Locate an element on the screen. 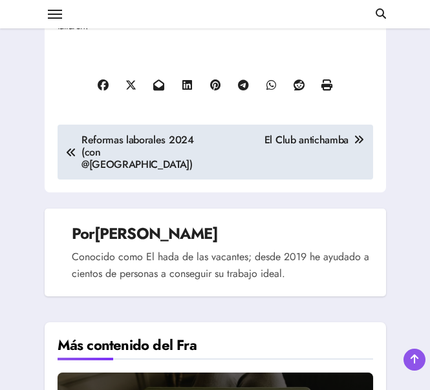 This screenshot has width=430, height=390. span: El Club antichamba is located at coordinates (306, 140).